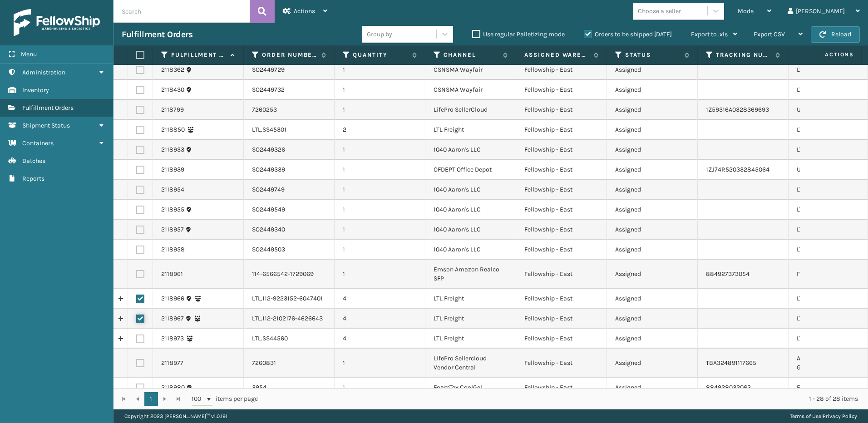 This screenshot has width=868, height=423. Describe the element at coordinates (172, 210) in the screenshot. I see `a: 2118955` at that location.